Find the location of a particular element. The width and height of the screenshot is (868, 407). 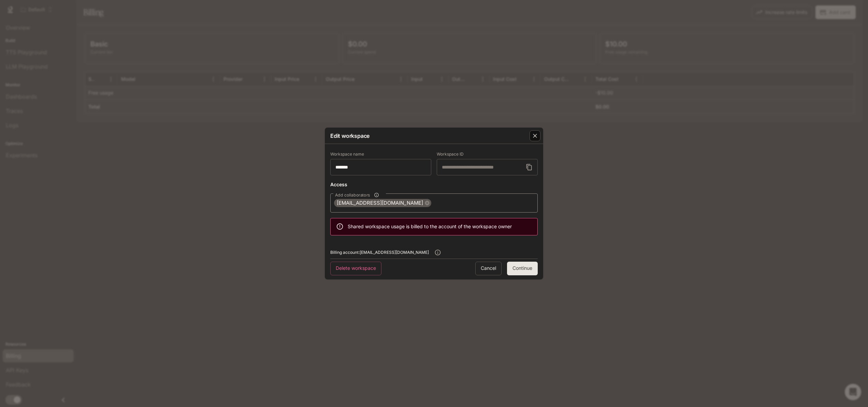

p: Access is located at coordinates (339, 185).